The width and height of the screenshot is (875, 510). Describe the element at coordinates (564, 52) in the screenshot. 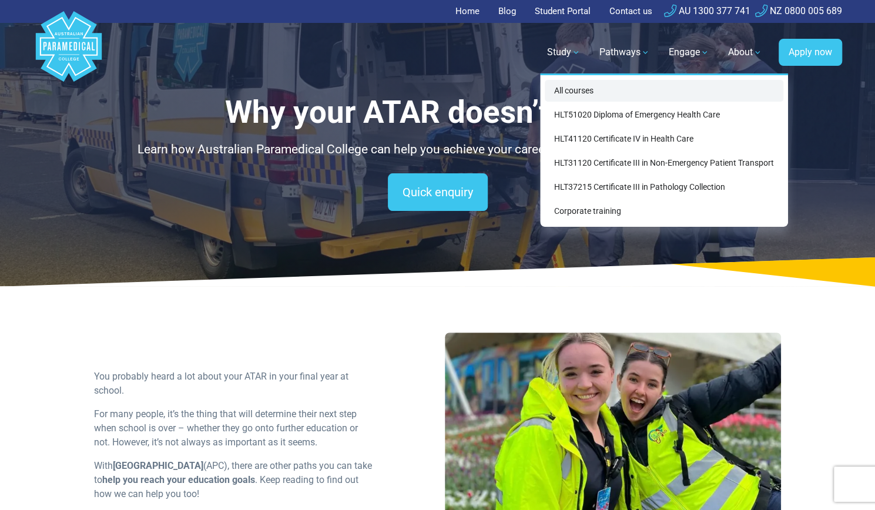

I see `a: Study` at that location.